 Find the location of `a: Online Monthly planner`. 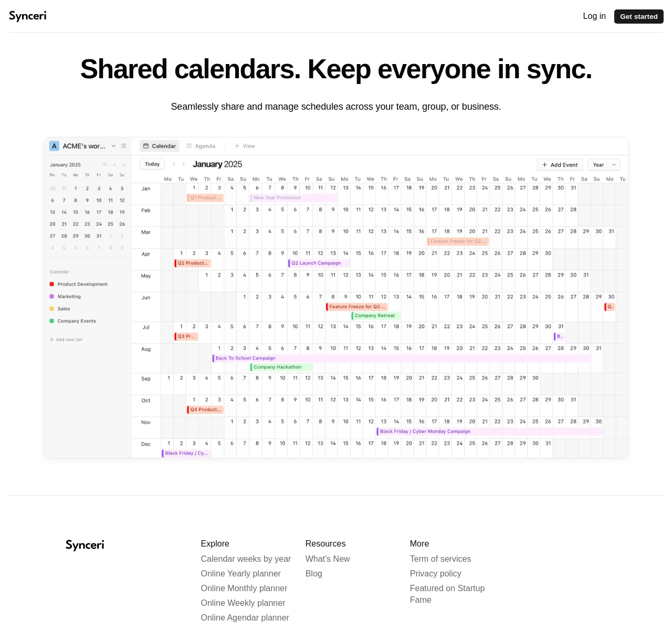

a: Online Monthly planner is located at coordinates (244, 588).